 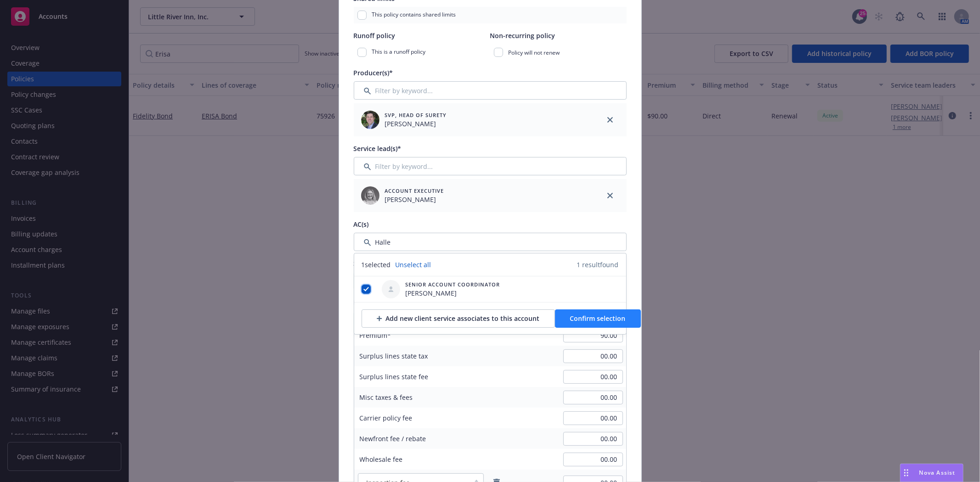 I want to click on span: Wholesale fee, so click(x=381, y=459).